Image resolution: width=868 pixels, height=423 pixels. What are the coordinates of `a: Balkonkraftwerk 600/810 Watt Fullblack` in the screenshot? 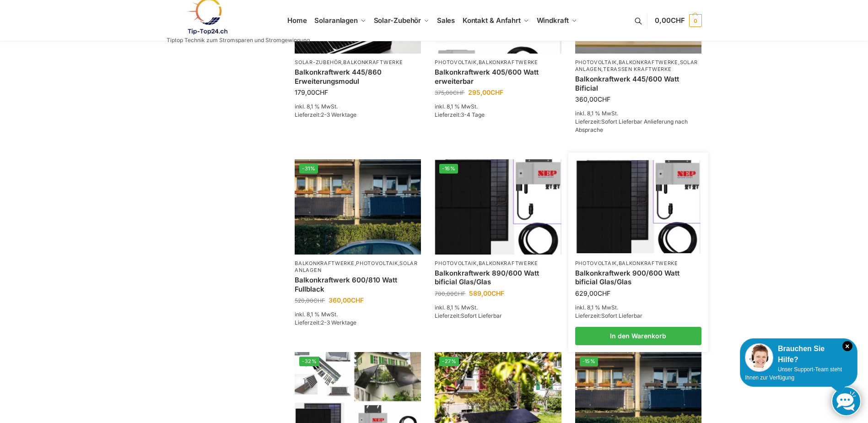 It's located at (358, 284).